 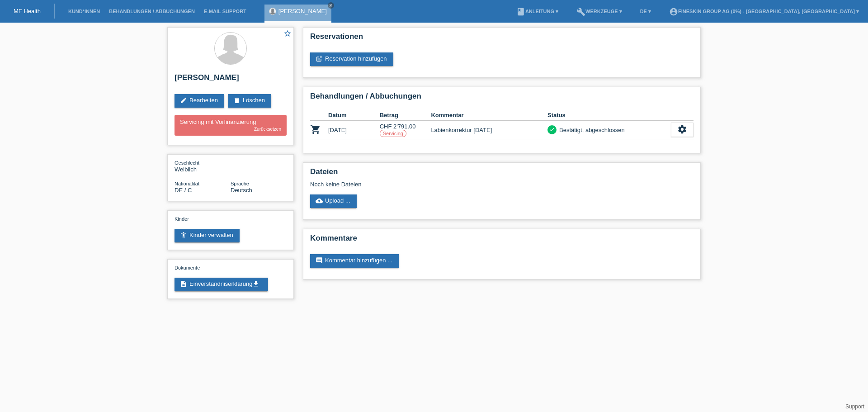 I want to click on a: post_addReservation hinzufügen, so click(x=351, y=59).